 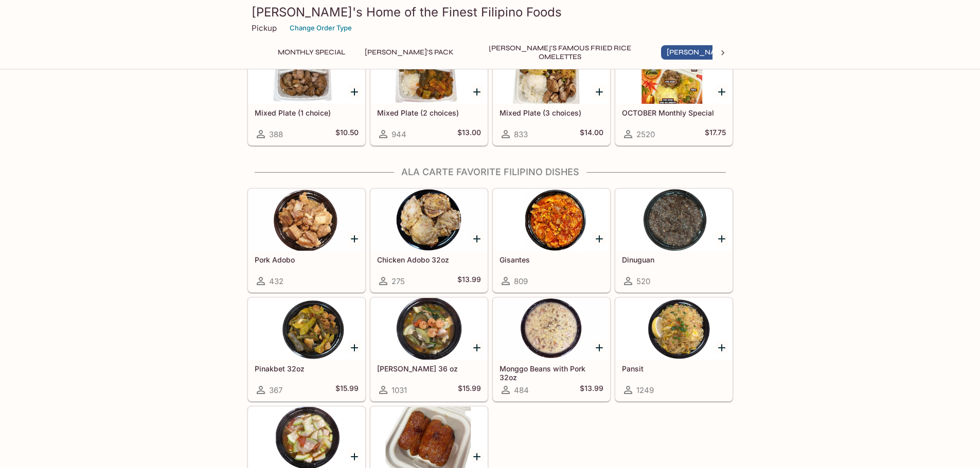 I want to click on p: Pickup, so click(x=263, y=28).